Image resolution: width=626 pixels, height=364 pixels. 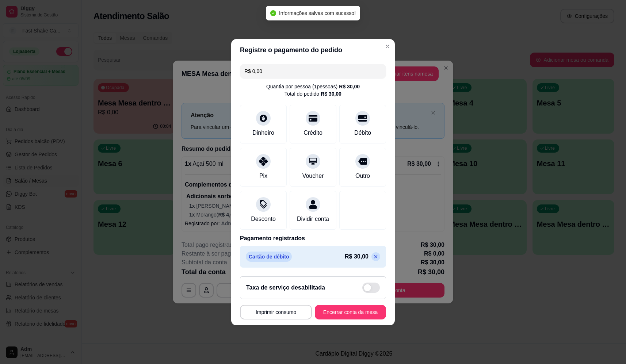 What do you see at coordinates (313, 239) in the screenshot?
I see `p: Pagamento registrados` at bounding box center [313, 239].